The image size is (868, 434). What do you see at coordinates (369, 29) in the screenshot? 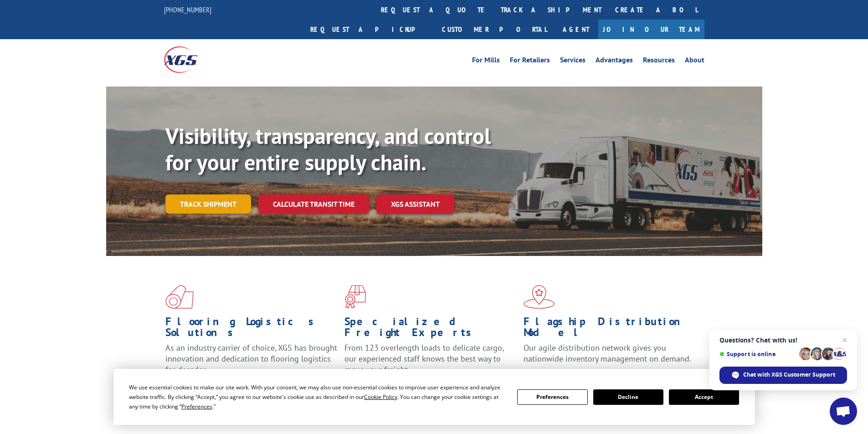
I see `a: Request a pickup` at bounding box center [369, 29].